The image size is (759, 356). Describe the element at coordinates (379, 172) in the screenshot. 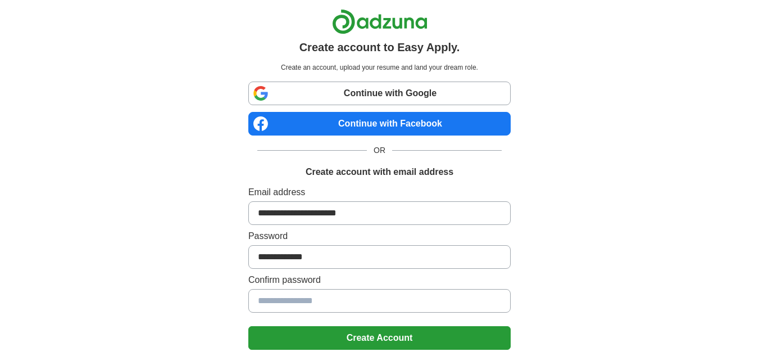

I see `h1: Create account with email address` at that location.